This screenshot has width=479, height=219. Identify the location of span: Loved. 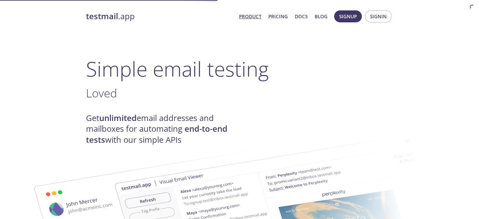
(101, 93).